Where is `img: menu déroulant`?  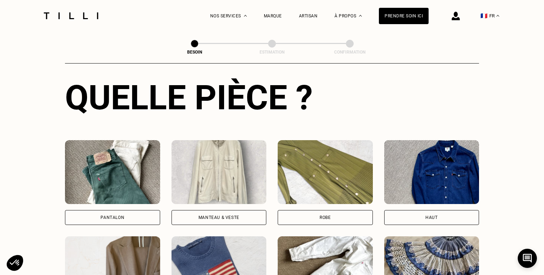
img: menu déroulant is located at coordinates (497, 16).